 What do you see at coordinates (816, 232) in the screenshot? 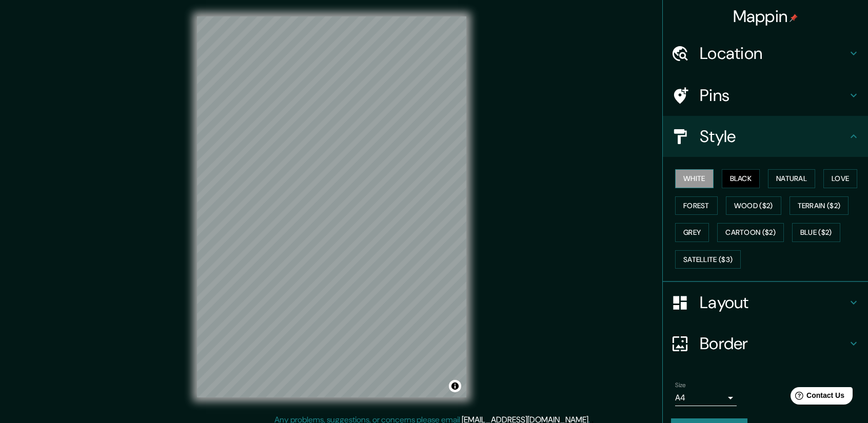
I see `button: Blue ($2)` at bounding box center [816, 232].